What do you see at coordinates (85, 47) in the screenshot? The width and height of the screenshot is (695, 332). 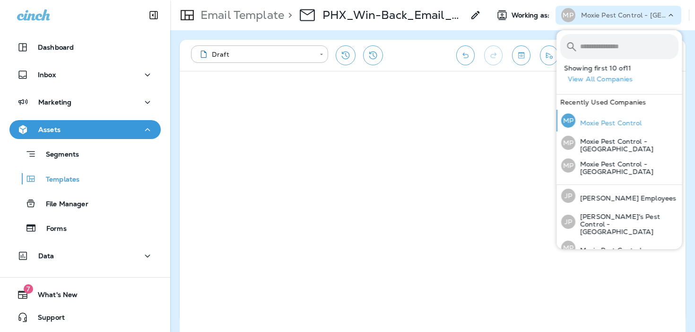 I see `button: Dashboard` at bounding box center [85, 47].